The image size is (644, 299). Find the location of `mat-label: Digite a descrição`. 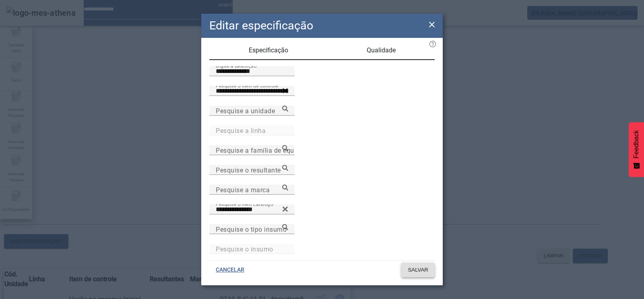

mat-label: Digite a descrição is located at coordinates (236, 65).